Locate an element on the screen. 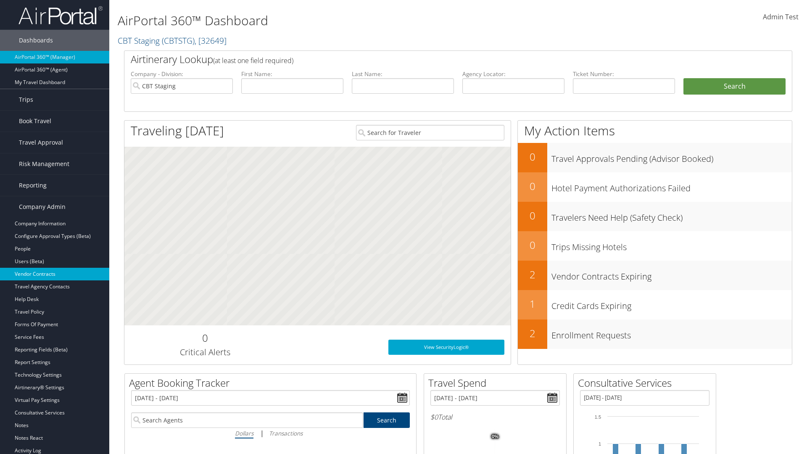 The image size is (807, 454). span: , [ 32649 ] is located at coordinates (211, 40).